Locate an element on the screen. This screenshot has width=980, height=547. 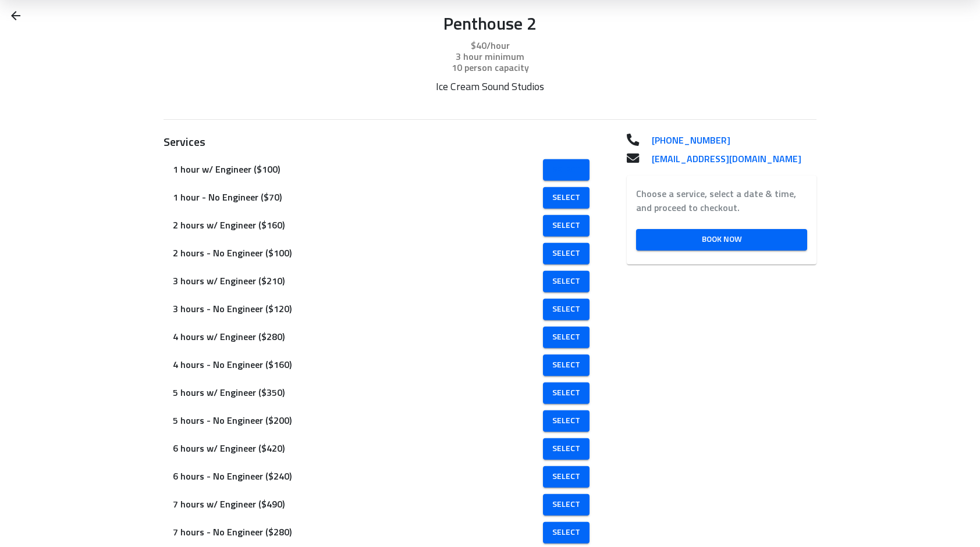
div: 7 hours w/ Engineer ($490) is located at coordinates (381, 505).